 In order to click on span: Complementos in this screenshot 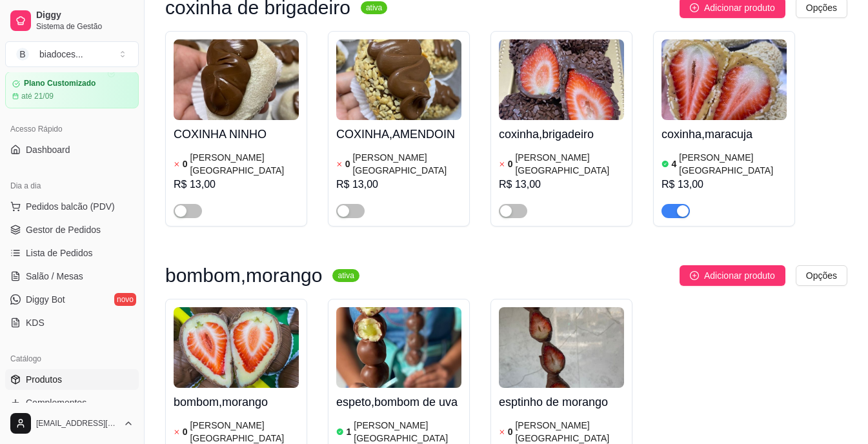, I will do `click(56, 402)`.